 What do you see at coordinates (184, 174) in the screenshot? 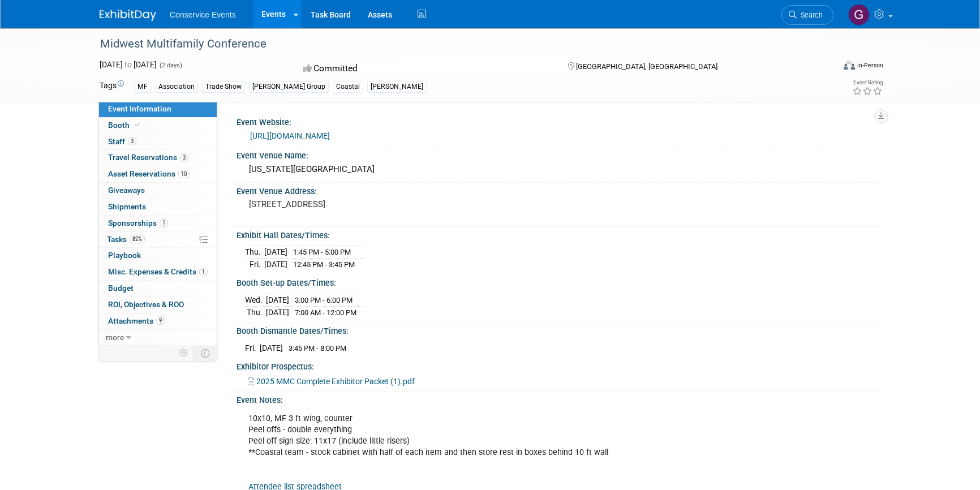
I see `span: 10` at bounding box center [184, 174].